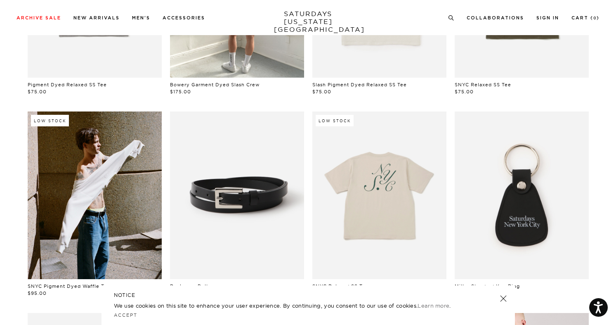 This screenshot has height=325, width=616. Describe the element at coordinates (37, 293) in the screenshot. I see `span: $95.00` at that location.